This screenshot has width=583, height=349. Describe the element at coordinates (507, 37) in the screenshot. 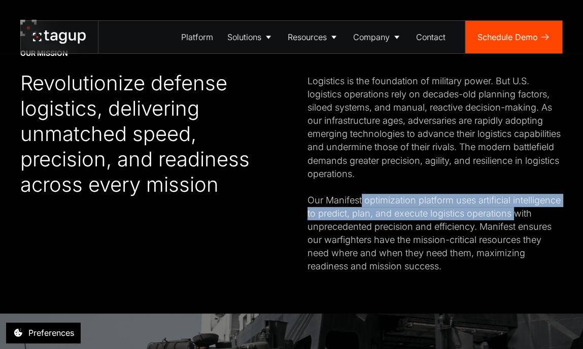

I see `div: Schedule Demo` at that location.